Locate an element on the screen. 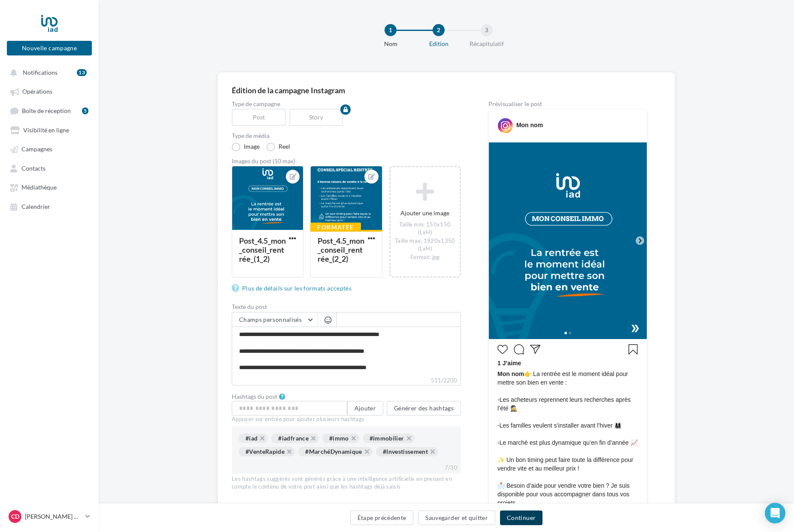  a: Plus de détails sur les formats acceptés is located at coordinates (293, 288).